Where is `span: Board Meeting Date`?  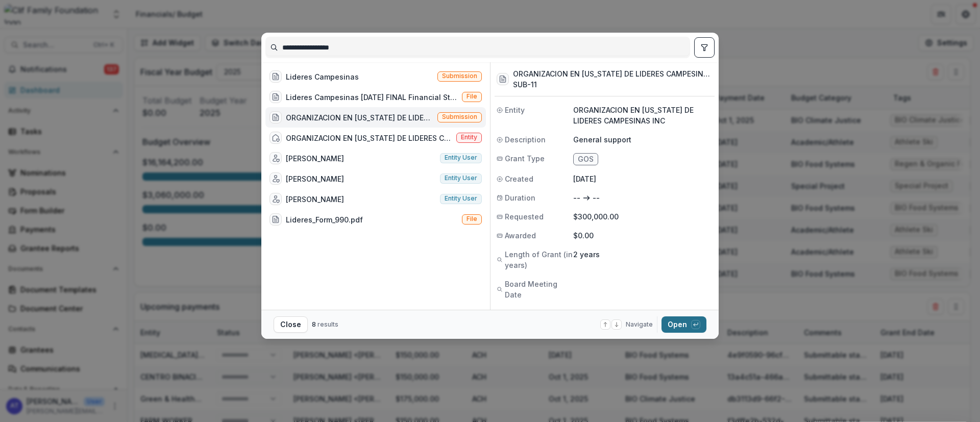
span: Board Meeting Date is located at coordinates (539, 289).